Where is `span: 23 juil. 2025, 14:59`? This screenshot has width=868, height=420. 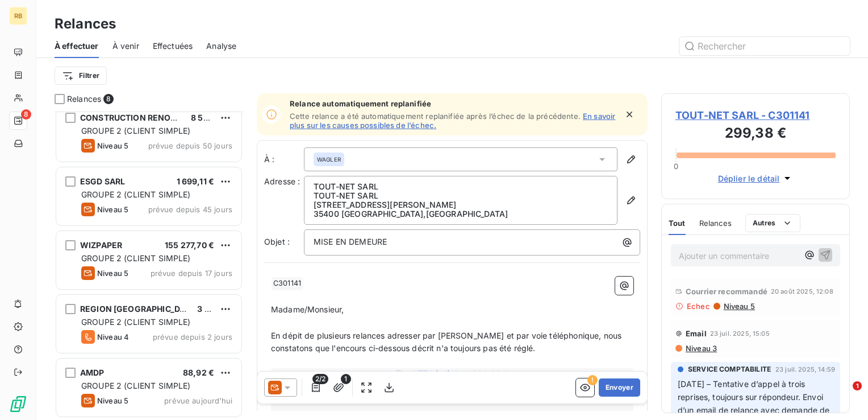 span: 23 juil. 2025, 14:59 is located at coordinates (805, 369).